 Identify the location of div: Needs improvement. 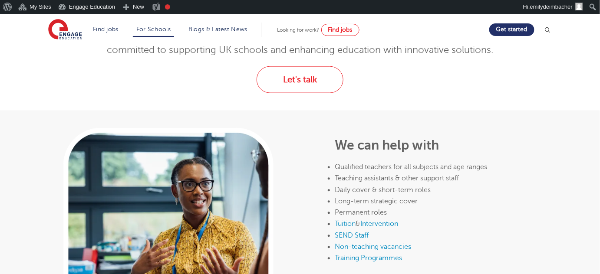
(167, 7).